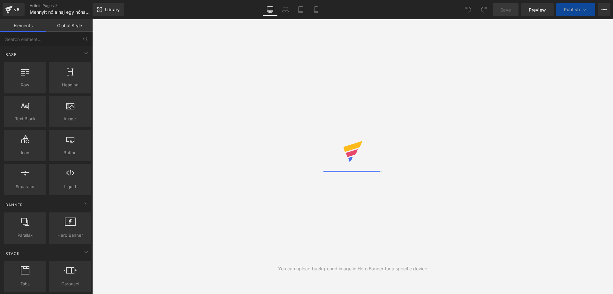  I want to click on span: Icon, so click(25, 152).